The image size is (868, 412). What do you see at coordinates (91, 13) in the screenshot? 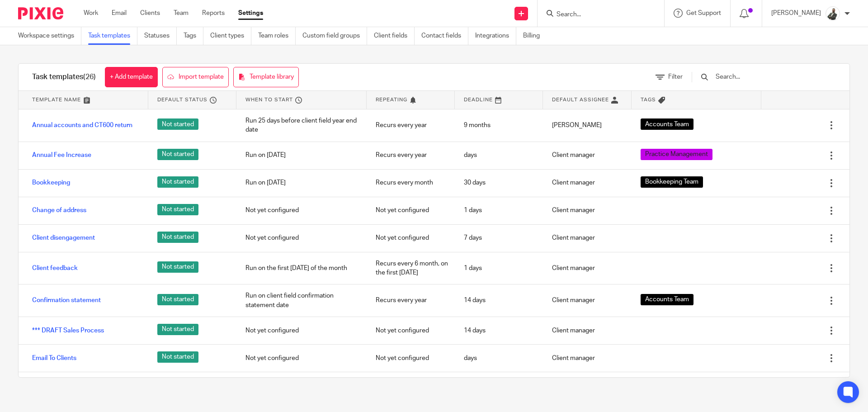
I see `a: Work` at bounding box center [91, 13].